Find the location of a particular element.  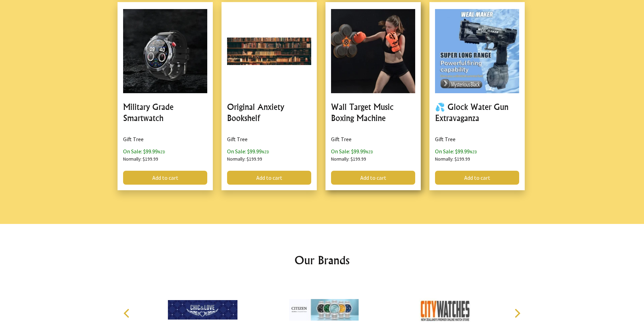

button: Previous is located at coordinates (127, 314).